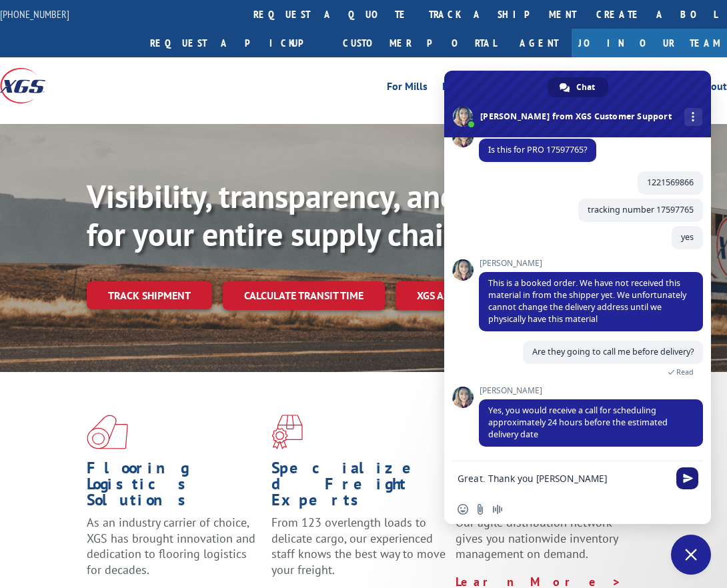 This screenshot has height=588, width=727. What do you see at coordinates (691, 555) in the screenshot?
I see `a: Close chat` at bounding box center [691, 555].